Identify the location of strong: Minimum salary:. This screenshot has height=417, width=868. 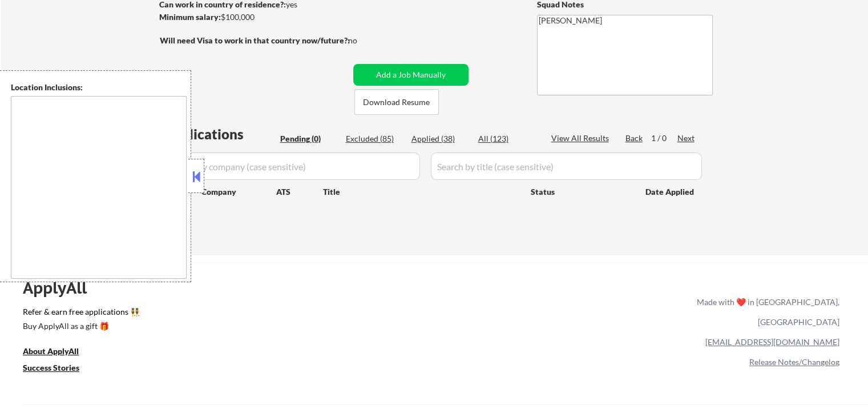
(190, 17).